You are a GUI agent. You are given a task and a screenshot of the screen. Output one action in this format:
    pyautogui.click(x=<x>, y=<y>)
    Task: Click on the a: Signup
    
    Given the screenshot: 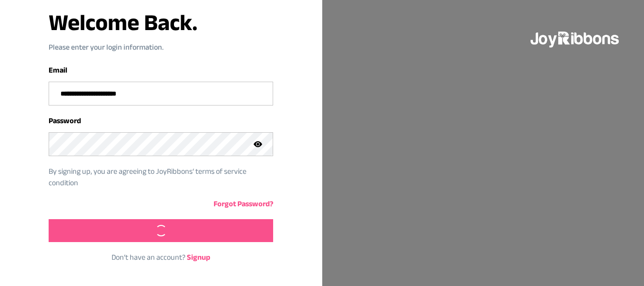 What is the action you would take?
    pyautogui.click(x=198, y=257)
    